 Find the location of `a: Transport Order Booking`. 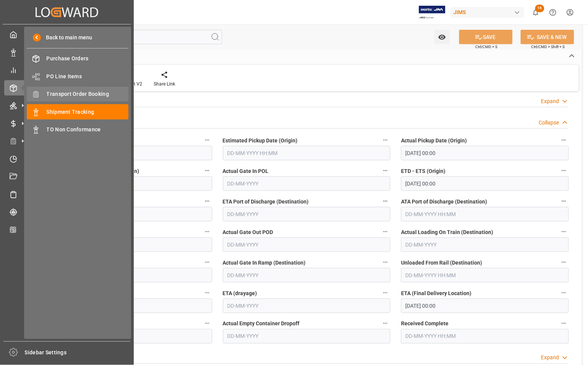

a: Transport Order Booking is located at coordinates (78, 94).